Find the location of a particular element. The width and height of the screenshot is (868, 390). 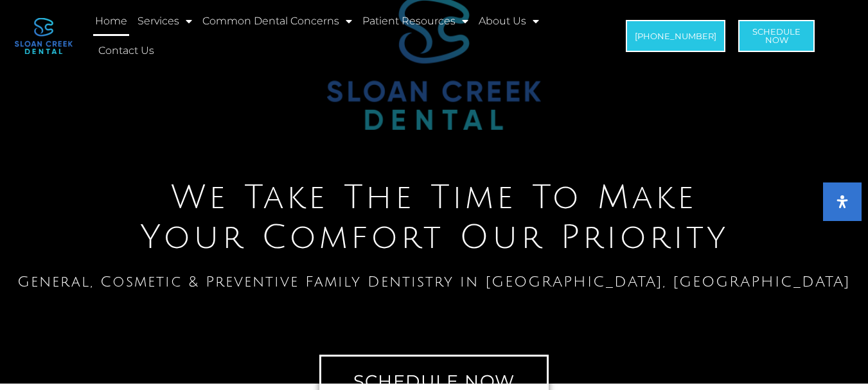

h2: We Take The Time To Make Your Comfort Our Priority is located at coordinates (434, 218).